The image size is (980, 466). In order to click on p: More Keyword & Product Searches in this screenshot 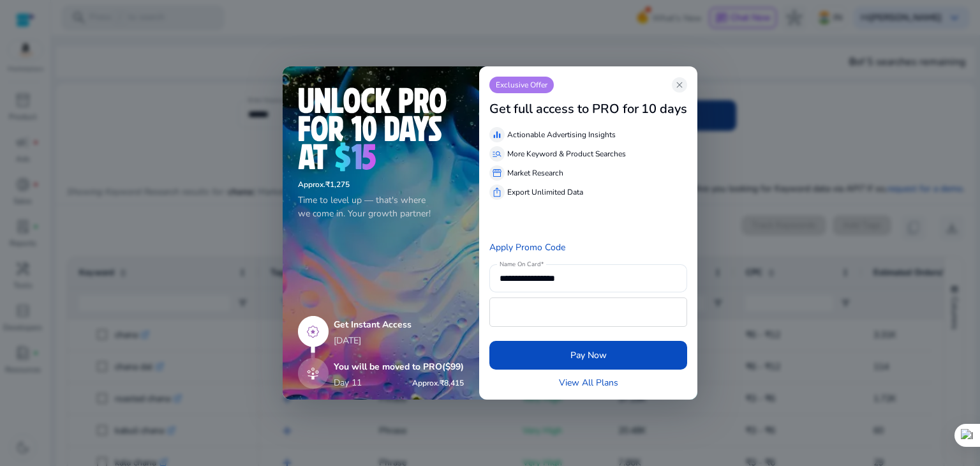, I will do `click(567, 153)`.